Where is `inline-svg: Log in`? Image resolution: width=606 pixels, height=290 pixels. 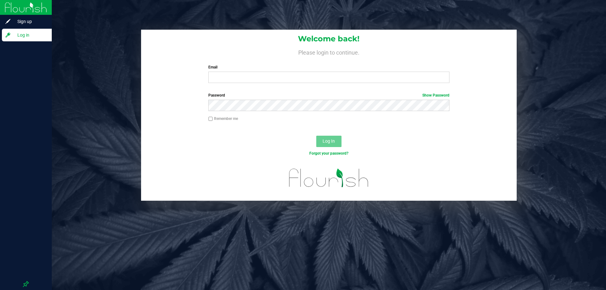
inline-svg: Log in is located at coordinates (8, 35).